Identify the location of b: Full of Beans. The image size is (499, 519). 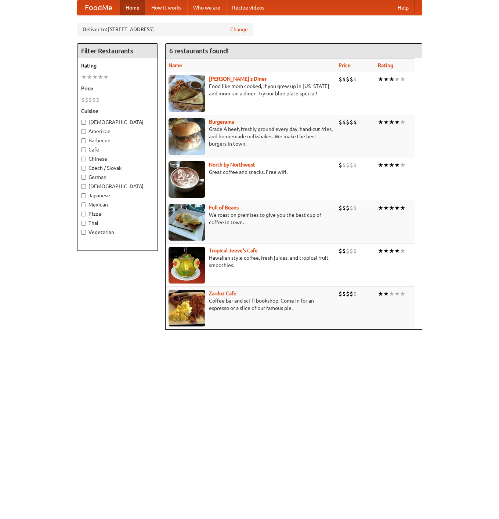
(223, 208).